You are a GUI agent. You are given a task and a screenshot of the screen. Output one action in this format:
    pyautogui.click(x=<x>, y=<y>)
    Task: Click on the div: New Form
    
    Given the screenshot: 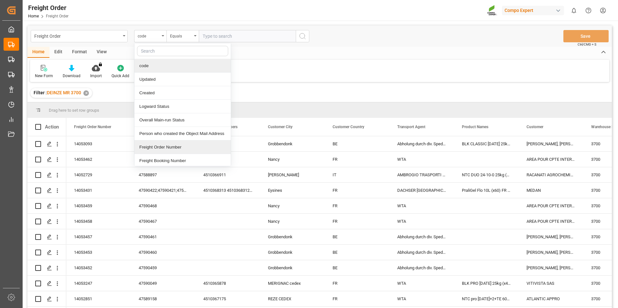 What is the action you would take?
    pyautogui.click(x=44, y=76)
    